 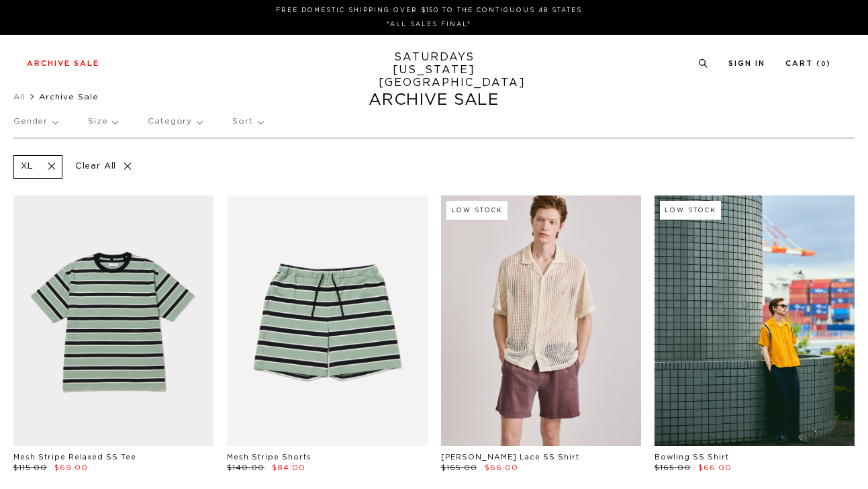 What do you see at coordinates (103, 166) in the screenshot?
I see `p: Clear All` at bounding box center [103, 166].